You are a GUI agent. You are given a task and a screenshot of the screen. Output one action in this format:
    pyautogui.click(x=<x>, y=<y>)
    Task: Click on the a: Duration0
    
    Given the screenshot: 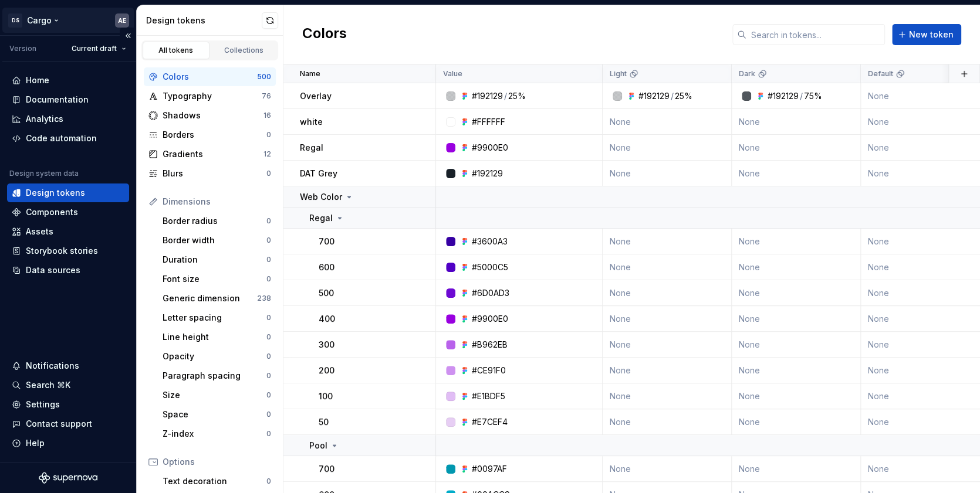 What is the action you would take?
    pyautogui.click(x=216, y=260)
    